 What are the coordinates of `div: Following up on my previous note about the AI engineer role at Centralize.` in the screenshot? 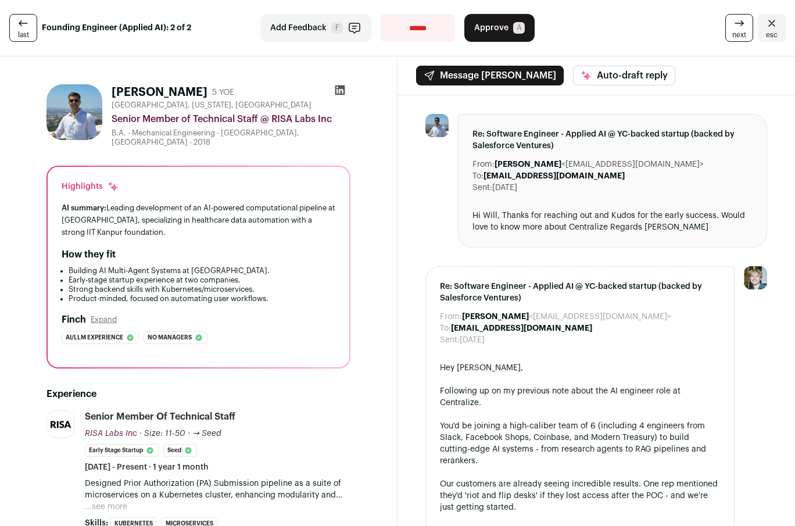 It's located at (580, 397).